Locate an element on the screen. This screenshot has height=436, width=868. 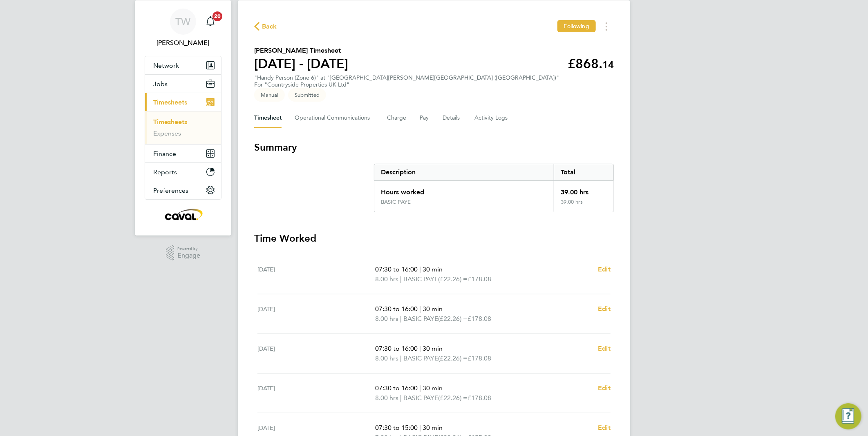
span: Powered by is located at coordinates (189, 249).